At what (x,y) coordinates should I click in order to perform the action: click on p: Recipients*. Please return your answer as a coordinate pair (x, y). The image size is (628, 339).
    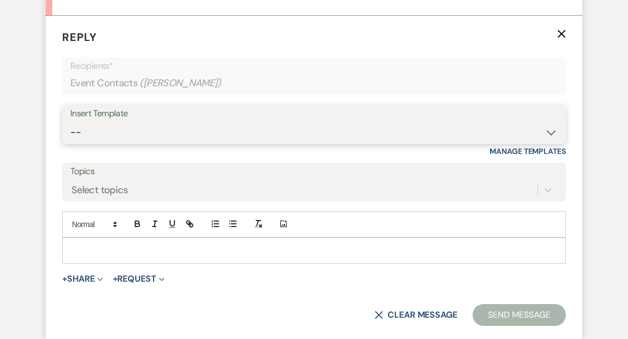
    Looking at the image, I should click on (314, 66).